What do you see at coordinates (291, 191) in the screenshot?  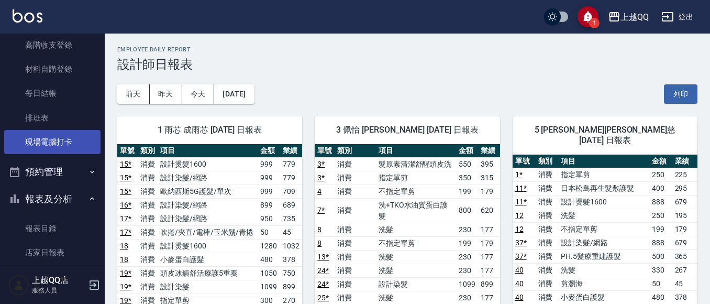 I see `td: 709` at bounding box center [291, 191].